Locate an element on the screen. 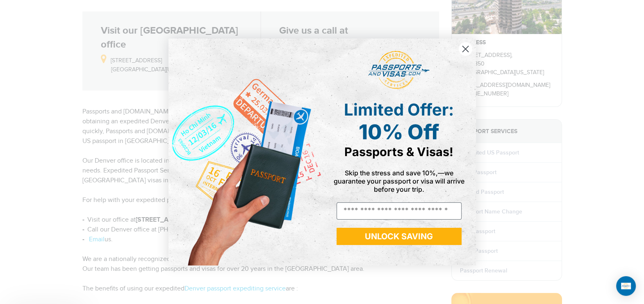  div: Open Intercom Messenger is located at coordinates (626, 286).